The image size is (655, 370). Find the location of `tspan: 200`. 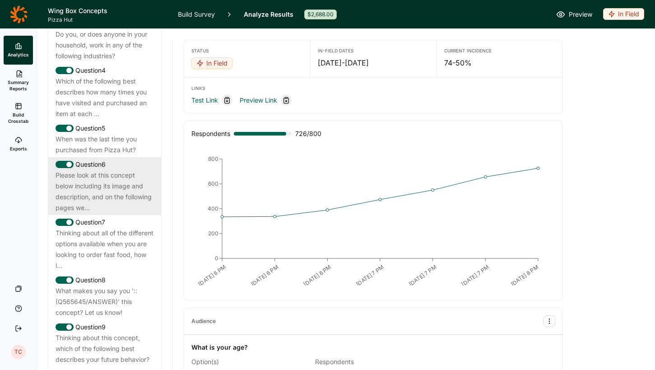

tspan: 200 is located at coordinates (213, 233).